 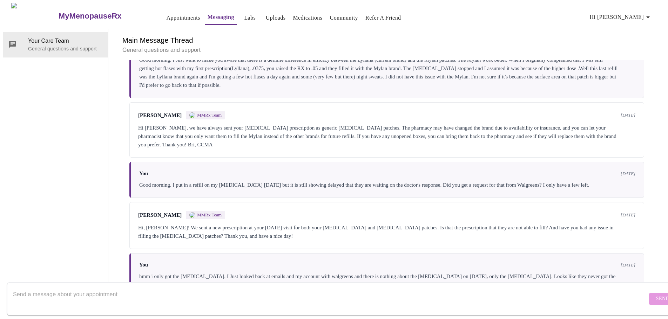 I want to click on a: Messaging, so click(x=221, y=17).